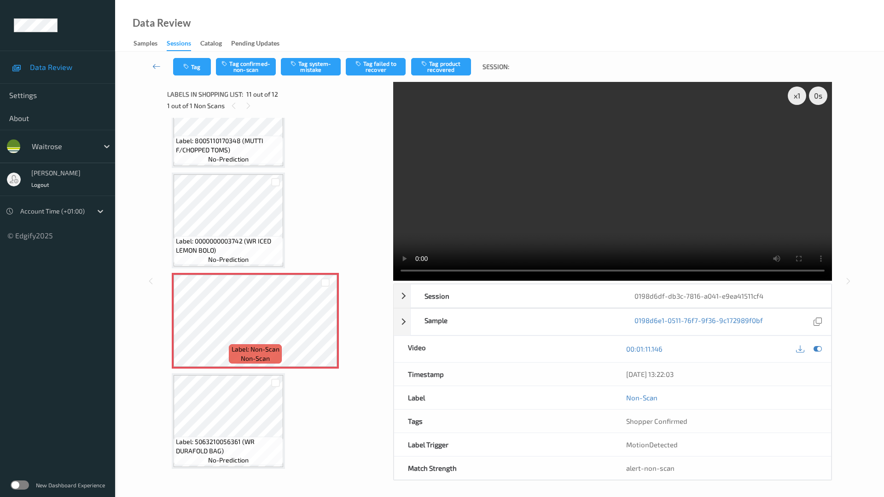 This screenshot has width=884, height=497. Describe the element at coordinates (255, 359) in the screenshot. I see `span: non-scan` at that location.